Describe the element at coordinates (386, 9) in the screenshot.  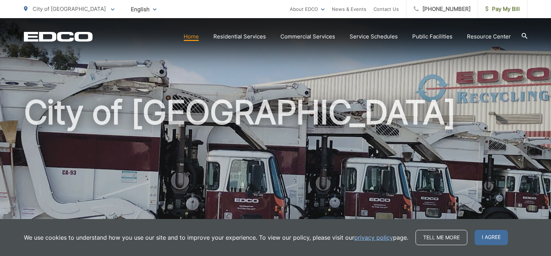
I see `a: Contact Us` at that location.